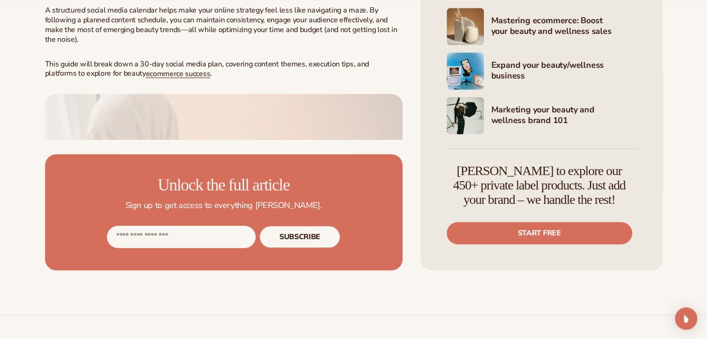  Describe the element at coordinates (465, 116) in the screenshot. I see `img: Shopify Image 8` at that location.